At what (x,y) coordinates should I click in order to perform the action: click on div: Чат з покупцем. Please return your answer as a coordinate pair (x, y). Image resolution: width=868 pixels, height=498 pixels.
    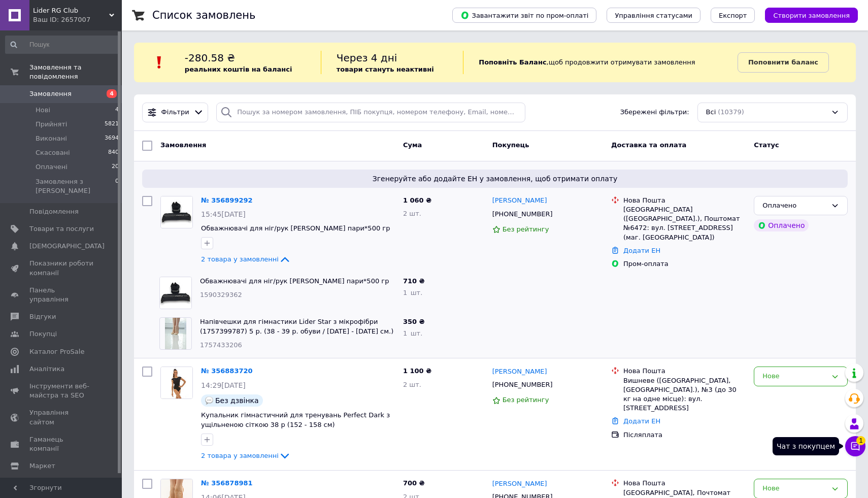
    Looking at the image, I should click on (806, 446).